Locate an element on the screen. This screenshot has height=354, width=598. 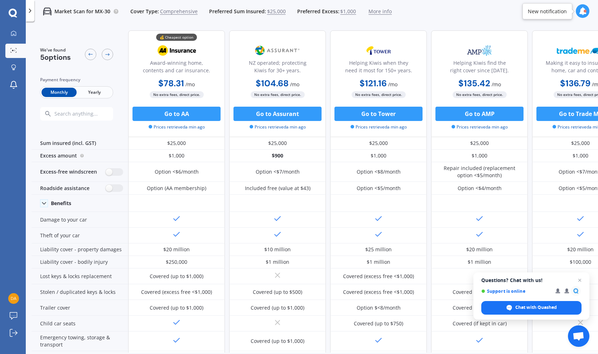
div: New notification is located at coordinates (547, 11).